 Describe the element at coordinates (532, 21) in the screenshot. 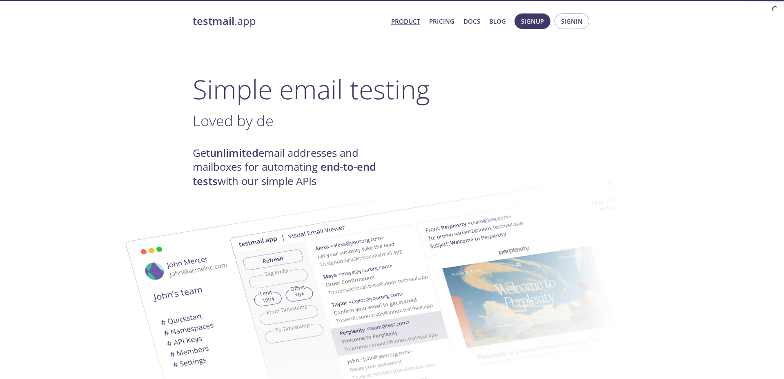

I see `button: Signup` at that location.